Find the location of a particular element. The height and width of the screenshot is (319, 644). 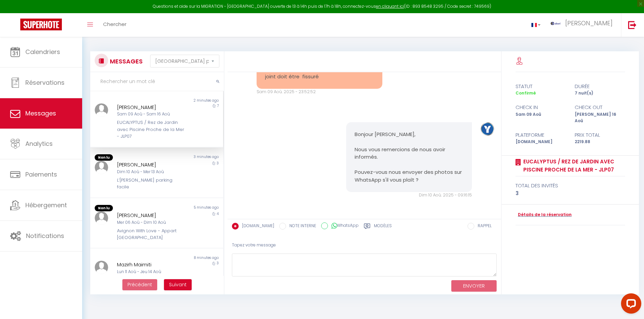

label: RAPPEL is located at coordinates (482, 226).